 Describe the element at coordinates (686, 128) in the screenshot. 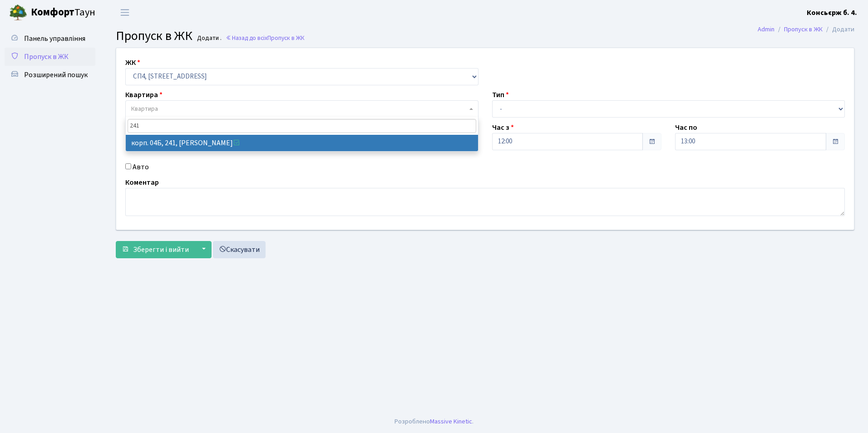

I see `label: Час по` at that location.